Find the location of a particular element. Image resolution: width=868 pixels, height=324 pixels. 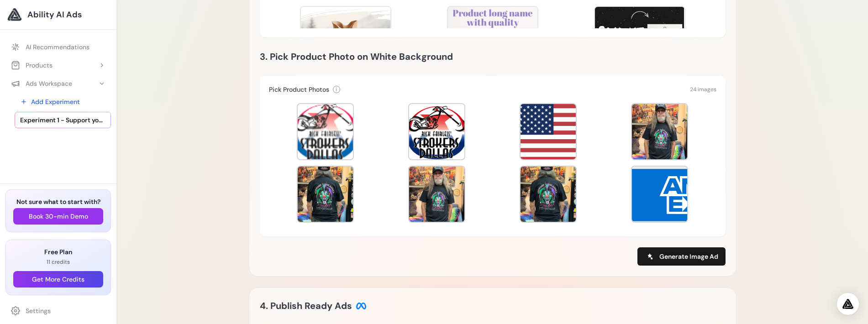

span: 24 images is located at coordinates (703, 89).